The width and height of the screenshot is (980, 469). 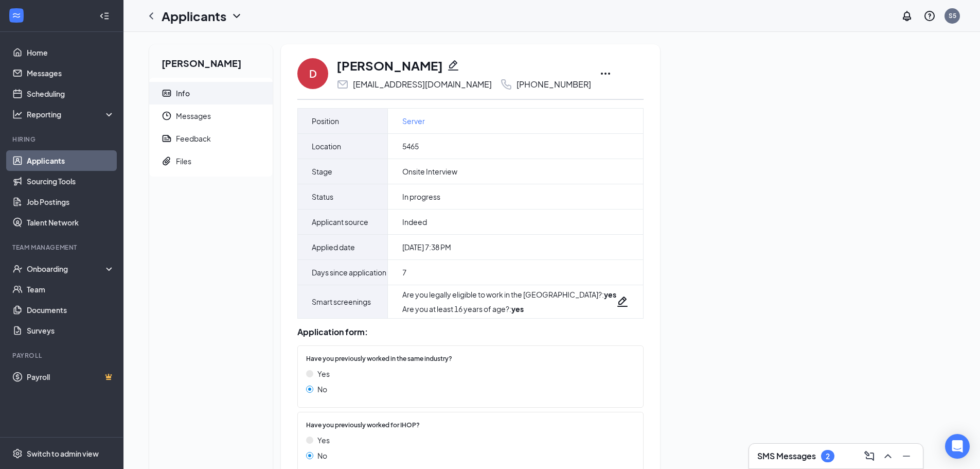 I want to click on svg: QuestionInfo, so click(x=930, y=16).